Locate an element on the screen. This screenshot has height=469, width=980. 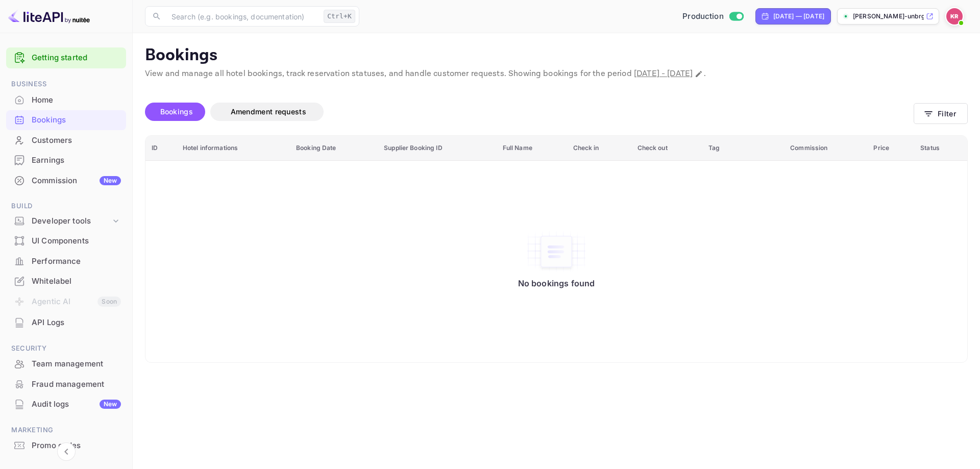
th: Check in is located at coordinates (599, 148).